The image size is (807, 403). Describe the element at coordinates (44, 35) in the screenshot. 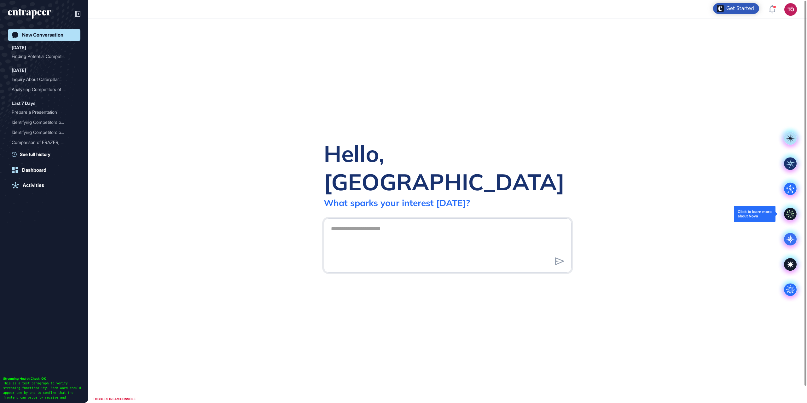

I see `a: New Conversation` at that location.